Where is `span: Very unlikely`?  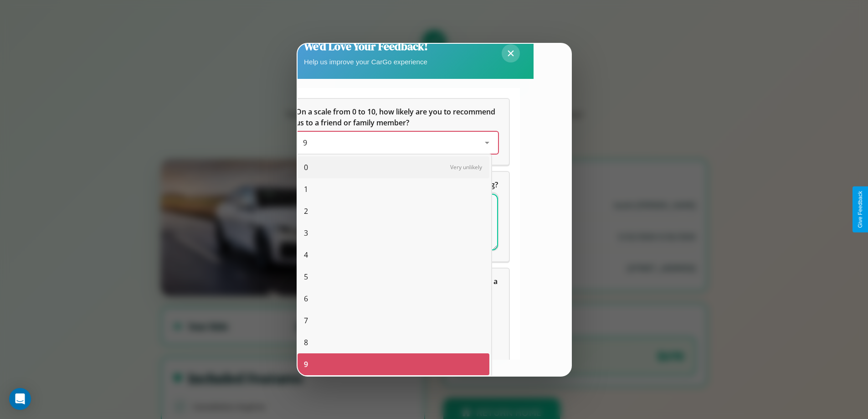
span: Very unlikely is located at coordinates (466, 167).